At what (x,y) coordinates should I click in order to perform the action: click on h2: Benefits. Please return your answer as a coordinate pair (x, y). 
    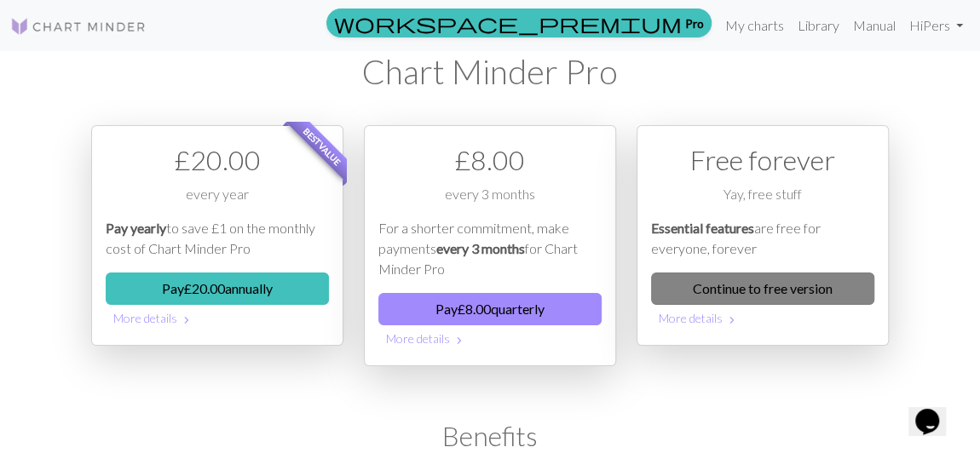
    Looking at the image, I should click on (490, 436).